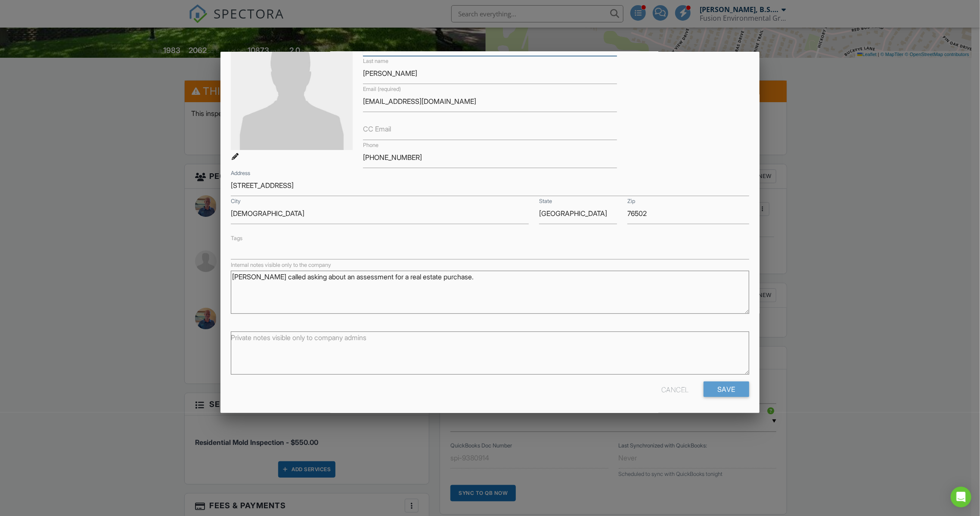 Image resolution: width=980 pixels, height=516 pixels. Describe the element at coordinates (545, 201) in the screenshot. I see `label: State` at that location.